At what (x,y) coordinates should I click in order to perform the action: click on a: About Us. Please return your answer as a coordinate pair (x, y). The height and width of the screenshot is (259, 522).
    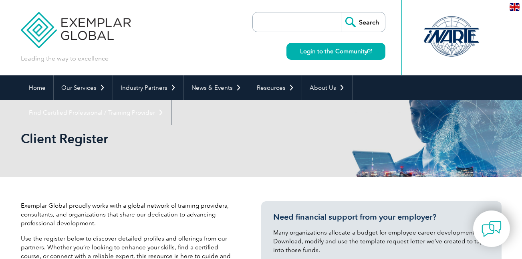
    Looking at the image, I should click on (327, 88).